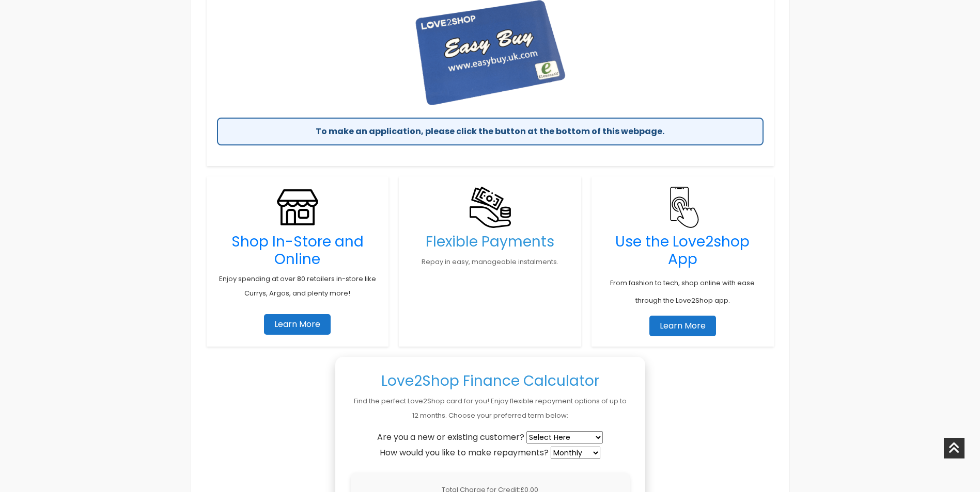 The height and width of the screenshot is (492, 980). I want to click on span: From fashion to tech, shop online with ease through the Love2Shop app., so click(682, 291).